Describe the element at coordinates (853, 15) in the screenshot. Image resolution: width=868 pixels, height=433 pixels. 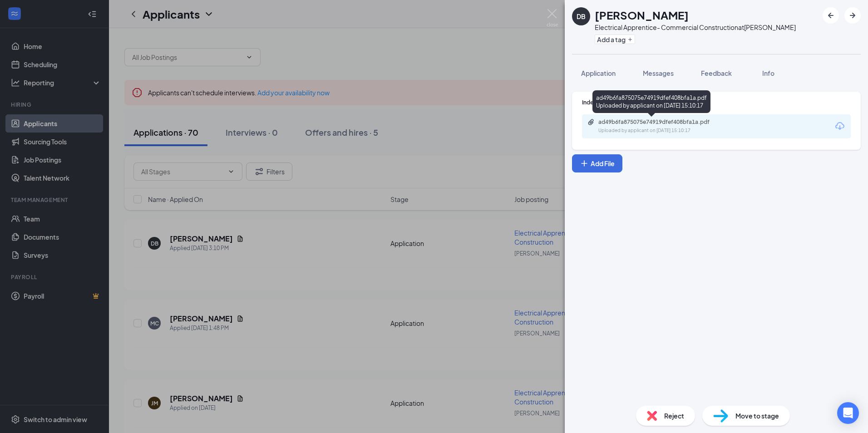
I see `svg: ArrowRight` at that location.